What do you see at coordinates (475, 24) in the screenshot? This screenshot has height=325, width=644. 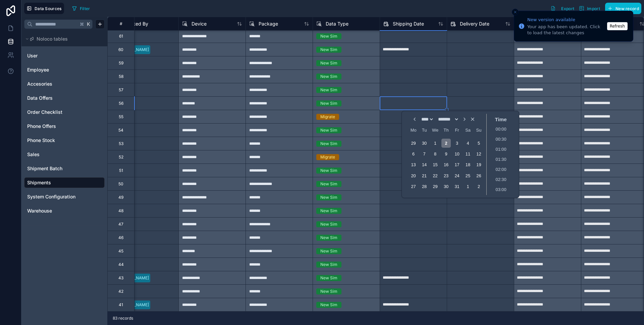 I see `span: Delivery Date` at bounding box center [475, 24].